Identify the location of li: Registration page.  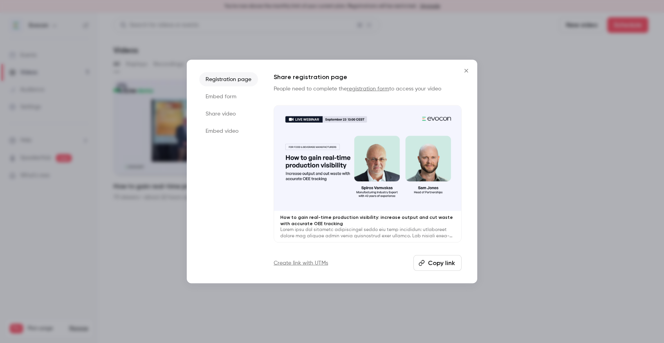
(229, 80).